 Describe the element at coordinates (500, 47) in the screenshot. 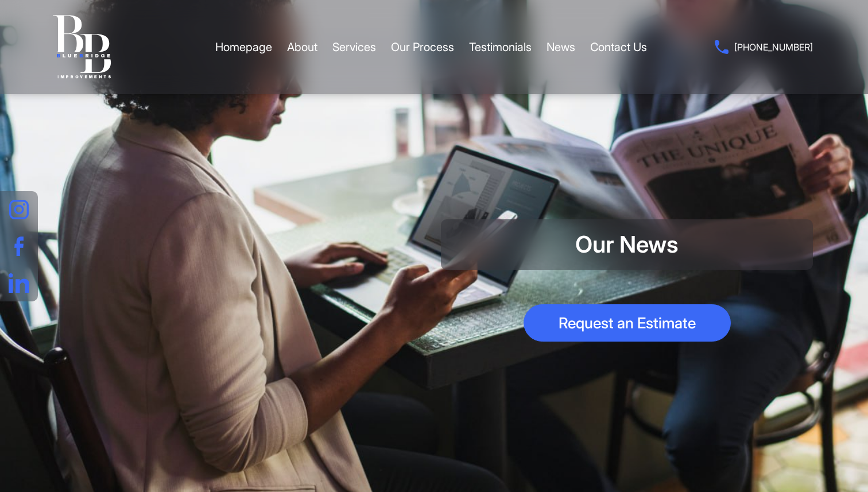

I see `a: Testimonials` at that location.